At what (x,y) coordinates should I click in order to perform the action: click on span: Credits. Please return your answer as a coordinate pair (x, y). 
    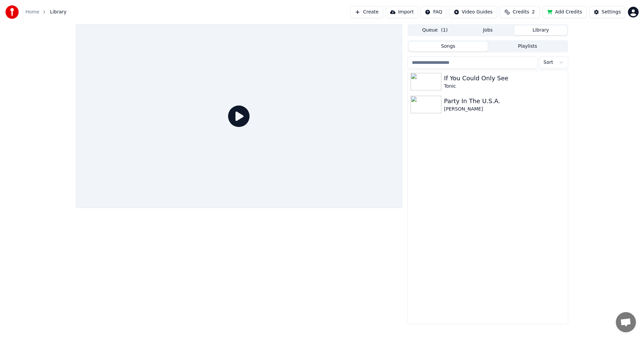
    Looking at the image, I should click on (521, 12).